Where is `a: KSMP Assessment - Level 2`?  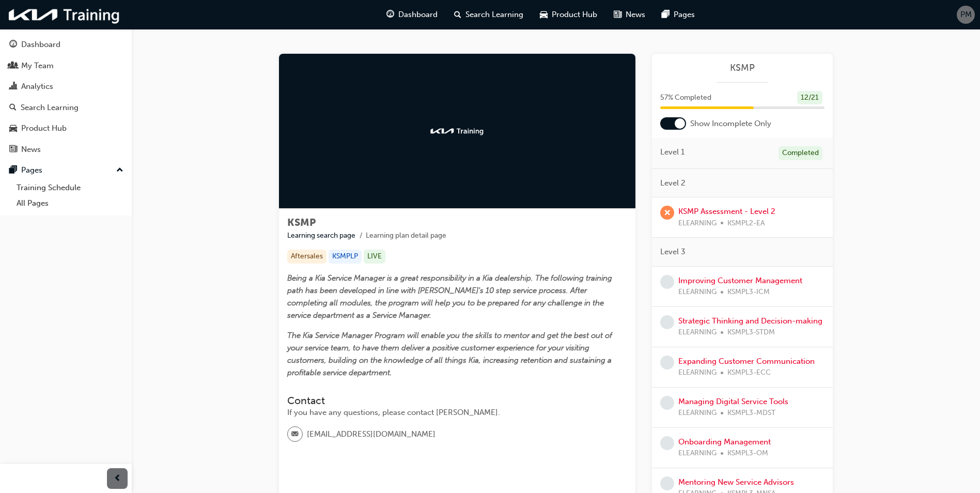
a: KSMP Assessment - Level 2 is located at coordinates (727, 211).